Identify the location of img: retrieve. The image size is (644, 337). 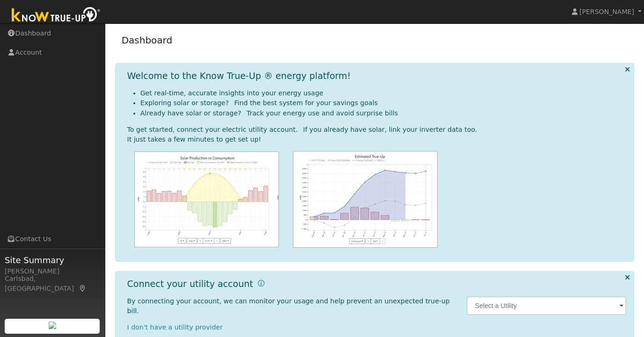
(52, 325).